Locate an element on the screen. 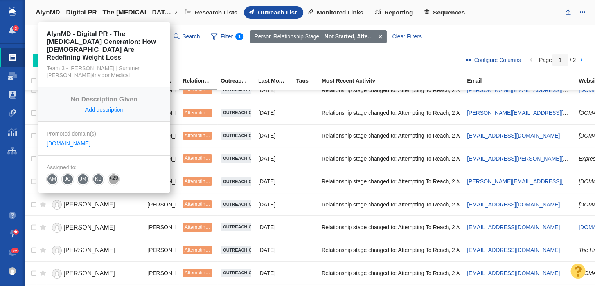 The image size is (595, 286). span: Outreach List is located at coordinates (277, 13).